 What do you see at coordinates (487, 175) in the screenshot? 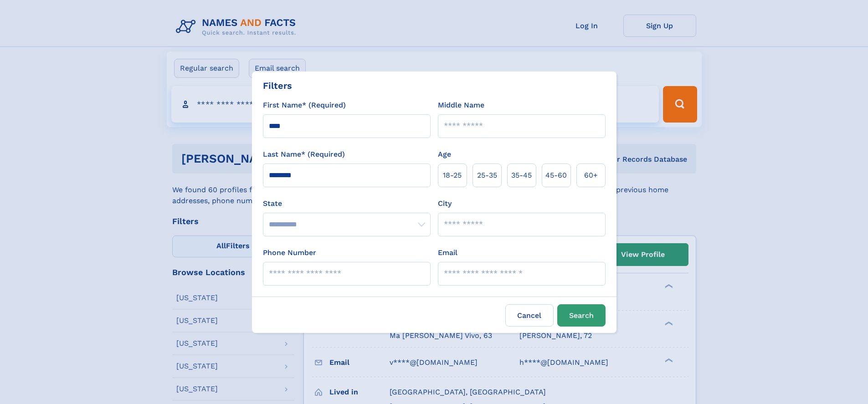
I see `span: 25‑35` at bounding box center [487, 175].